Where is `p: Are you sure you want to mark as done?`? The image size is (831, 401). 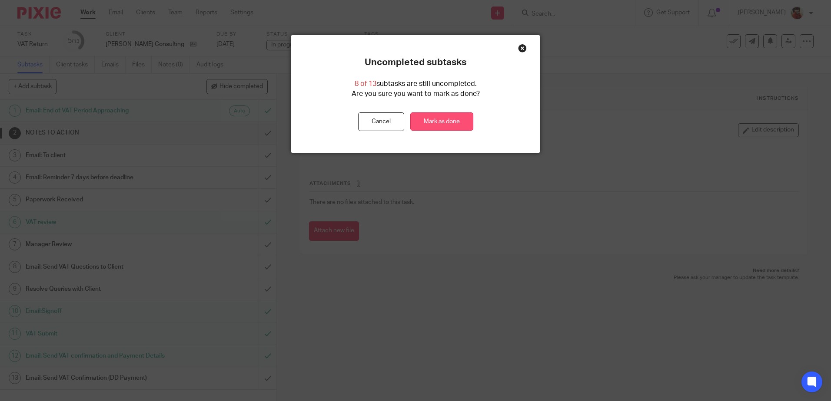
p: Are you sure you want to mark as done? is located at coordinates (415, 94).